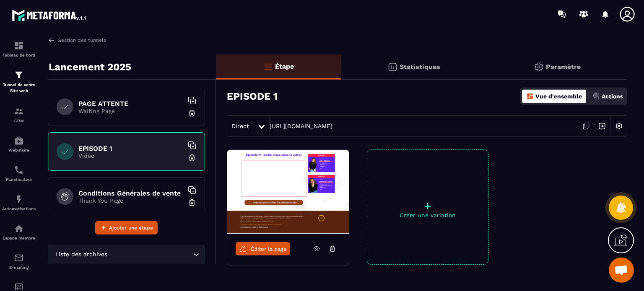  I want to click on img: dashboard-orange.40269519.svg, so click(530, 97).